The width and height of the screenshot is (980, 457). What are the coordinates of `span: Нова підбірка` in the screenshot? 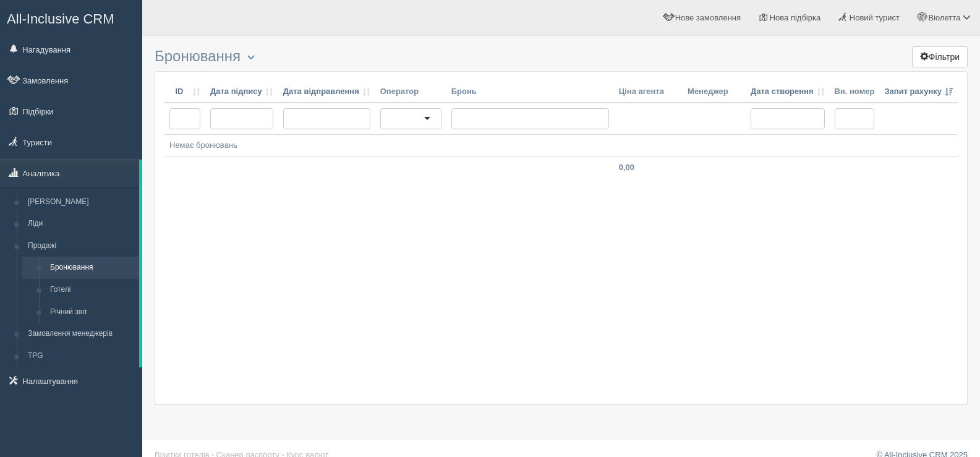 It's located at (795, 17).